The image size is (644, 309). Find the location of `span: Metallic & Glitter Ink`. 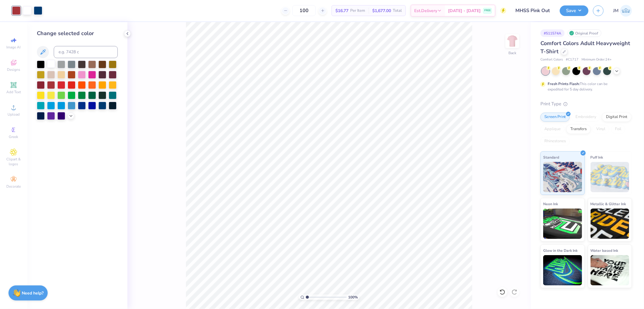

span: Metallic & Glitter Ink is located at coordinates (609, 204).